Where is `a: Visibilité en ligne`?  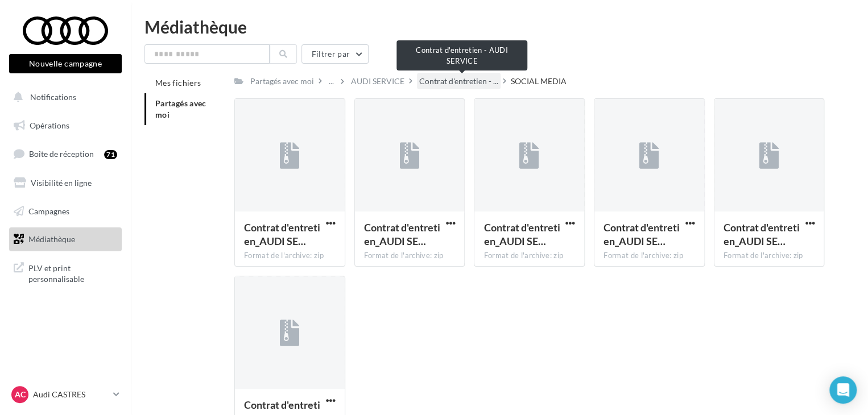 a: Visibilité en ligne is located at coordinates (65, 183).